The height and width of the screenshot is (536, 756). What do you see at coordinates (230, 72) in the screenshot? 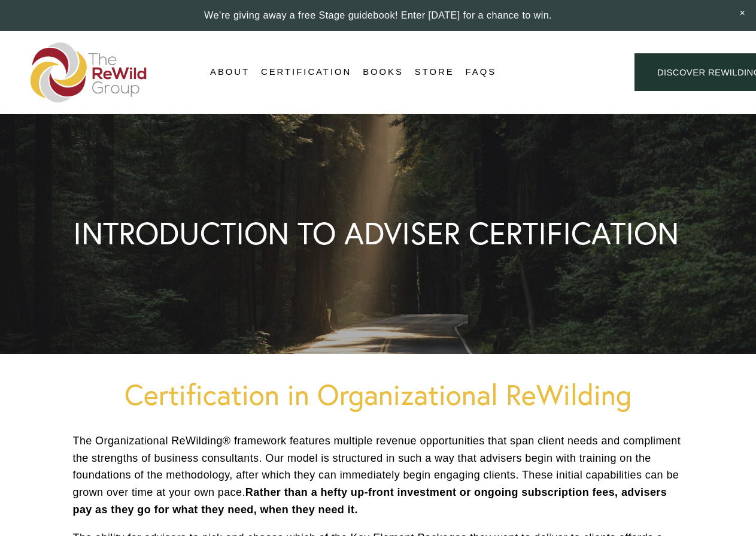
I see `a: About` at bounding box center [230, 72].